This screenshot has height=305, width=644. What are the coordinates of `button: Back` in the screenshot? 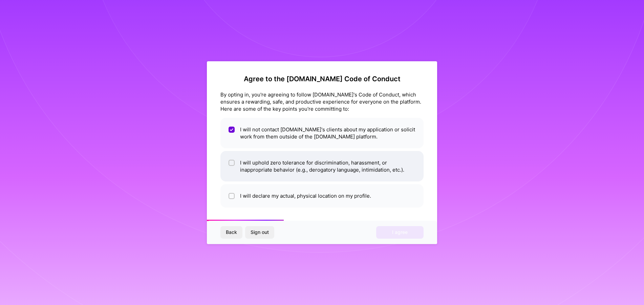 It's located at (231, 232).